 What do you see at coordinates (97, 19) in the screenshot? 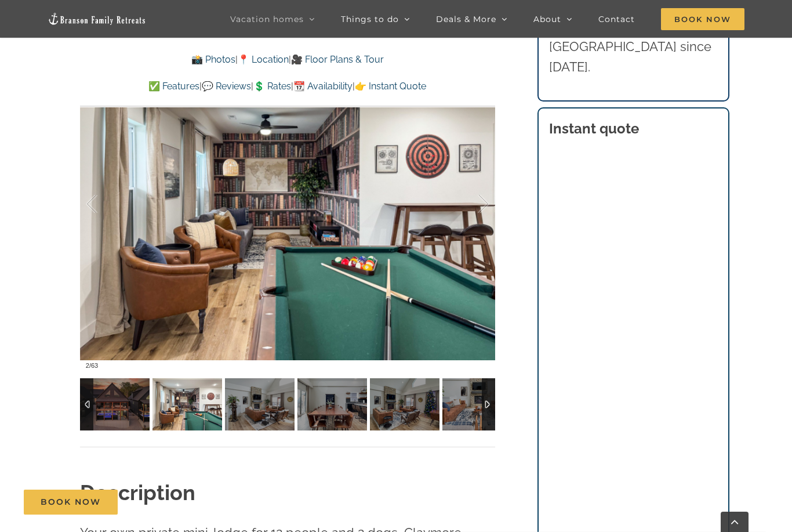
I see `img: Branson Family Retreats Logo` at bounding box center [97, 19].